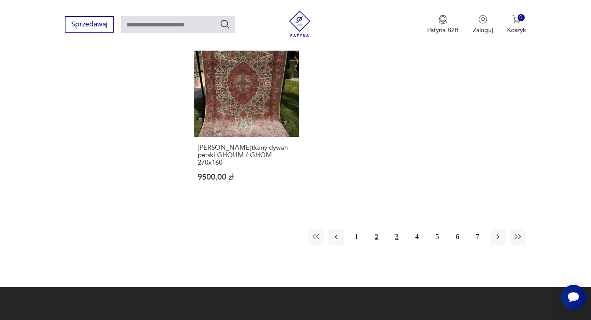 The image size is (591, 320). I want to click on button: 1, so click(356, 236).